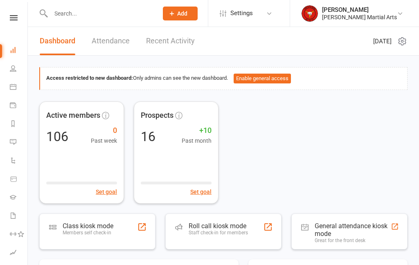 The image size is (419, 265). Describe the element at coordinates (57, 137) in the screenshot. I see `div: 106` at that location.